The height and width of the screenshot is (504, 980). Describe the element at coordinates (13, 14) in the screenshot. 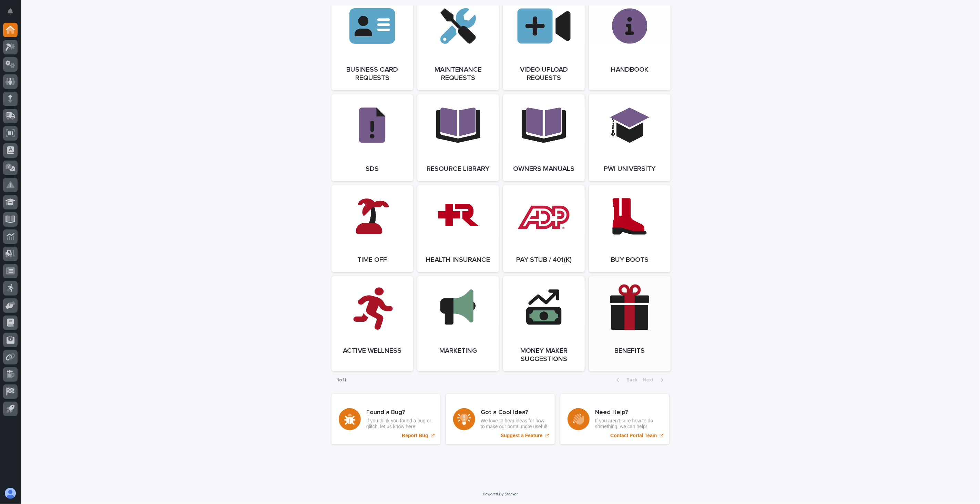

I see `div: Notifications` at that location.